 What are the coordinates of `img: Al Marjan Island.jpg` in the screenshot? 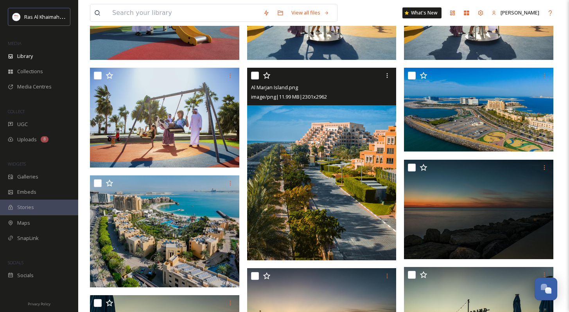 It's located at (165, 231).